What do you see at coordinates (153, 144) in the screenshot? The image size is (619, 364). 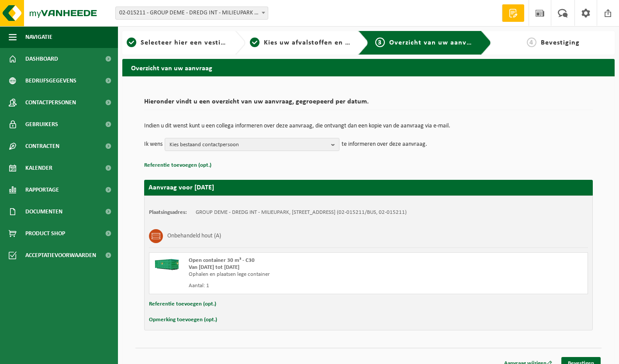 I see `p: Ik wens` at bounding box center [153, 144].